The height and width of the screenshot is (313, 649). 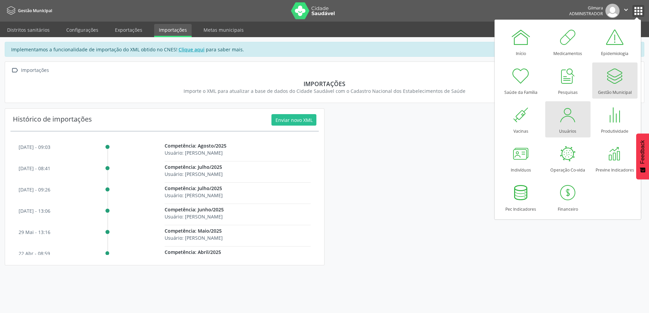 I want to click on a: Medicamentos, so click(x=568, y=42).